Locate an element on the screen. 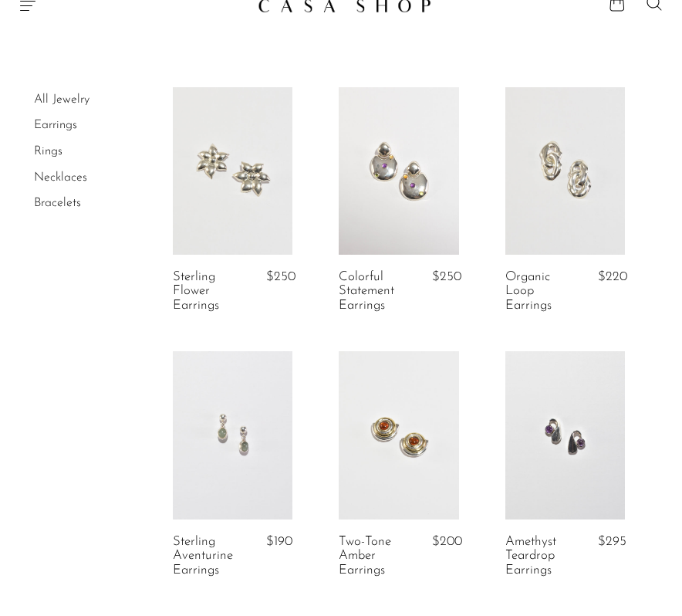 Image resolution: width=682 pixels, height=616 pixels. a: Colorful Statement Earrings is located at coordinates (376, 291).